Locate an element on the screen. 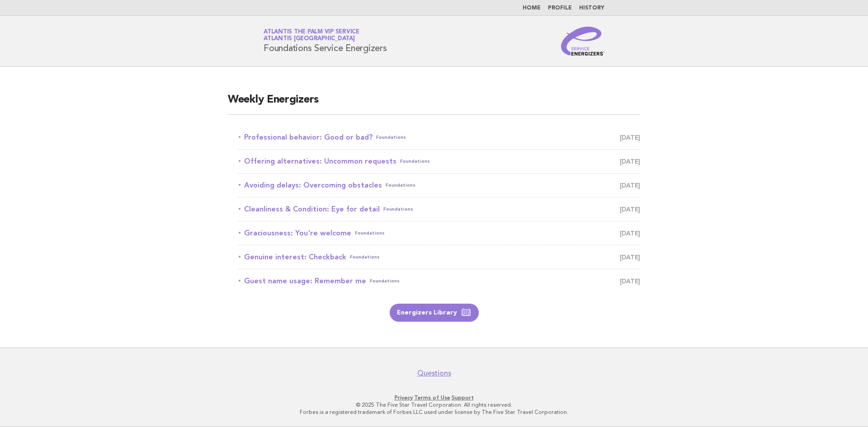 The height and width of the screenshot is (427, 868). a: Profile is located at coordinates (560, 8).